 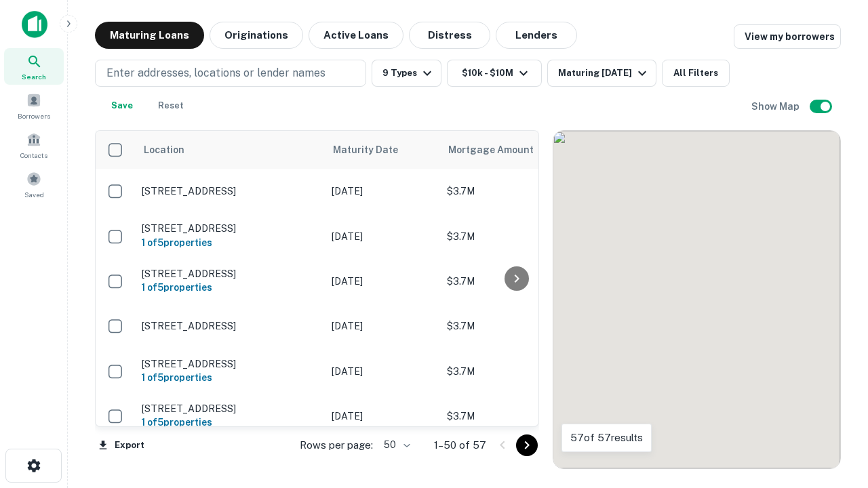 I want to click on th: Maturity Date, so click(x=382, y=150).